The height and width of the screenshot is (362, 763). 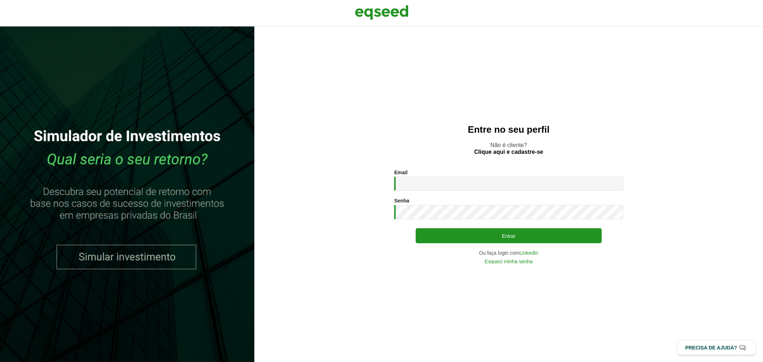 I want to click on h2: Entre no seu perfil, so click(x=508, y=129).